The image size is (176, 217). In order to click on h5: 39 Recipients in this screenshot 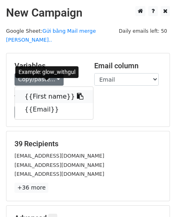, I will do `click(88, 144)`.